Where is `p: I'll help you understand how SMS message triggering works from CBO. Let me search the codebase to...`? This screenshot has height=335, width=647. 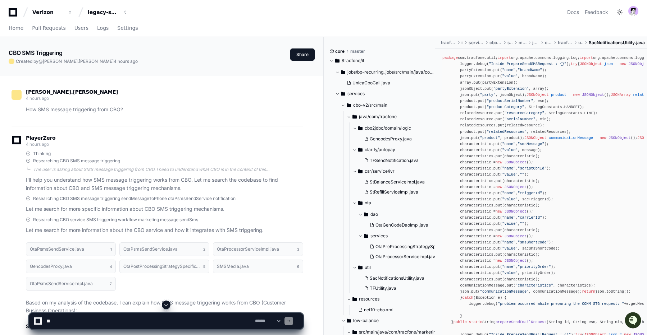
p: I'll help you understand how SMS message triggering works from CBO. Let me search the codebase to... is located at coordinates (164, 184).